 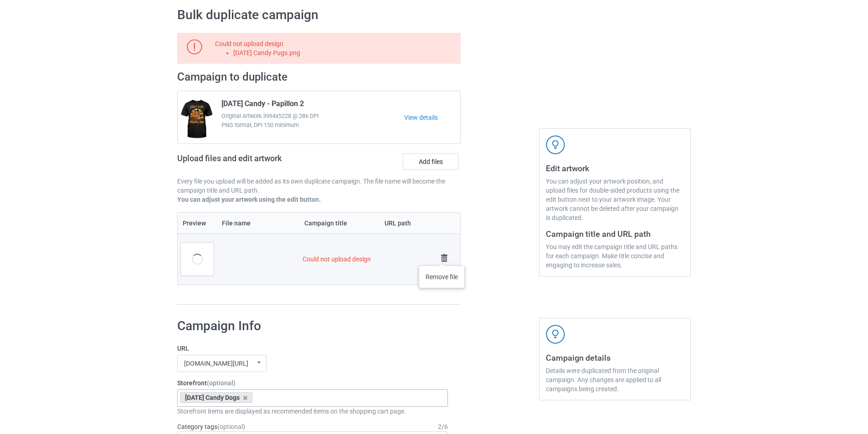 I want to click on div: You can adjust your artwork position, and upload files for double-sided products using the edit b..., so click(x=615, y=199).